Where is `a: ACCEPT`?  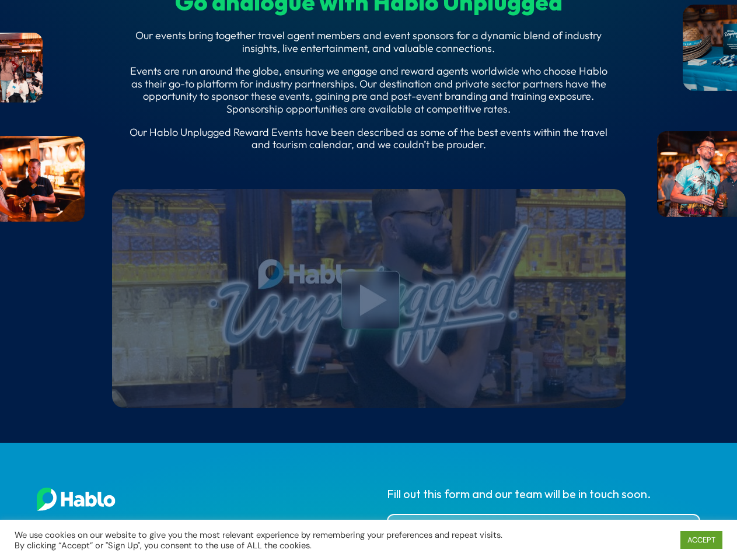
a: ACCEPT is located at coordinates (701, 539).